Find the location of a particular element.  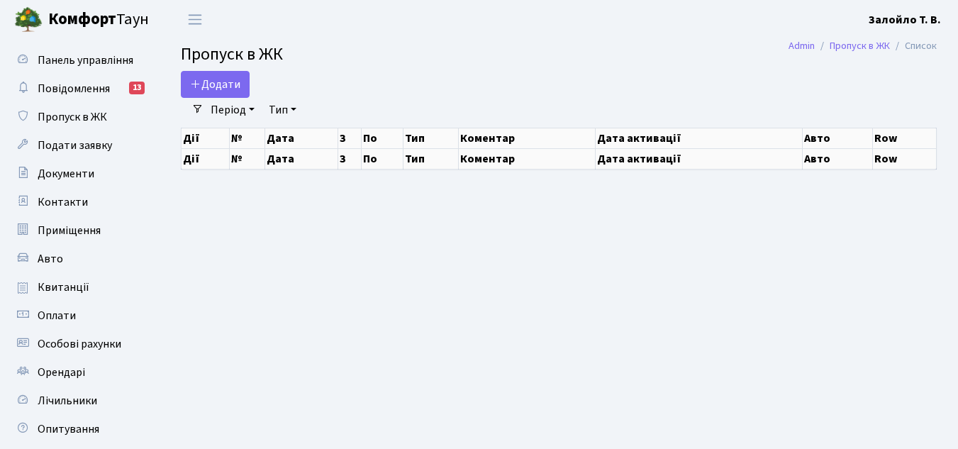

span: Повідомлення is located at coordinates (74, 89).